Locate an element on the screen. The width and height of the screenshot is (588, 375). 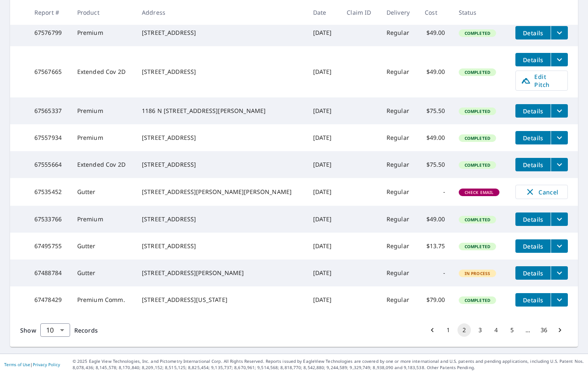
button: Go to page 3 is located at coordinates (480, 330).